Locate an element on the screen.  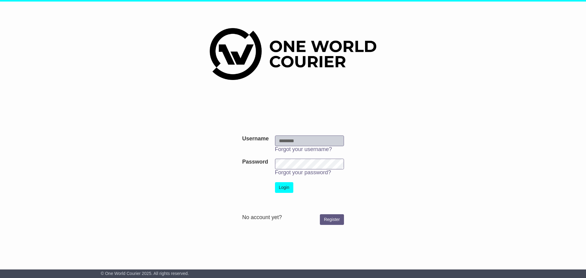
label: Username is located at coordinates (255, 139).